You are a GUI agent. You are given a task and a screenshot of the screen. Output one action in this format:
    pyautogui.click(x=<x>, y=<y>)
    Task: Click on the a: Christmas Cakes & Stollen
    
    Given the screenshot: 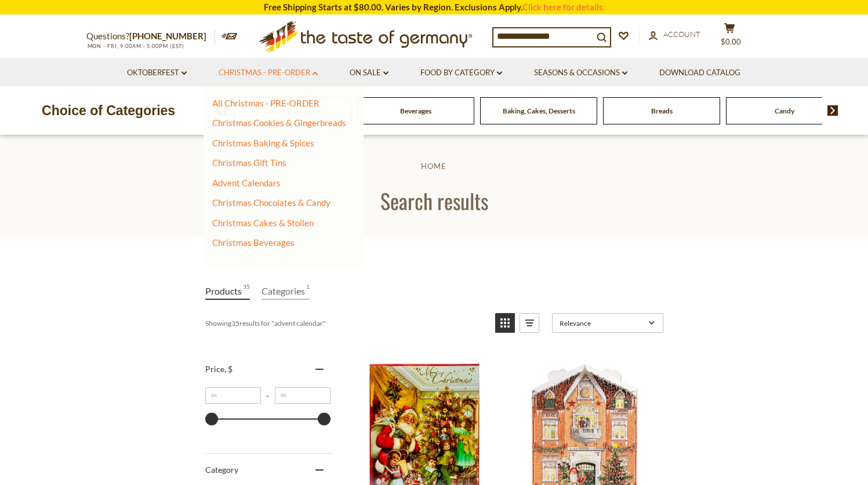 What is the action you would take?
    pyautogui.click(x=263, y=223)
    